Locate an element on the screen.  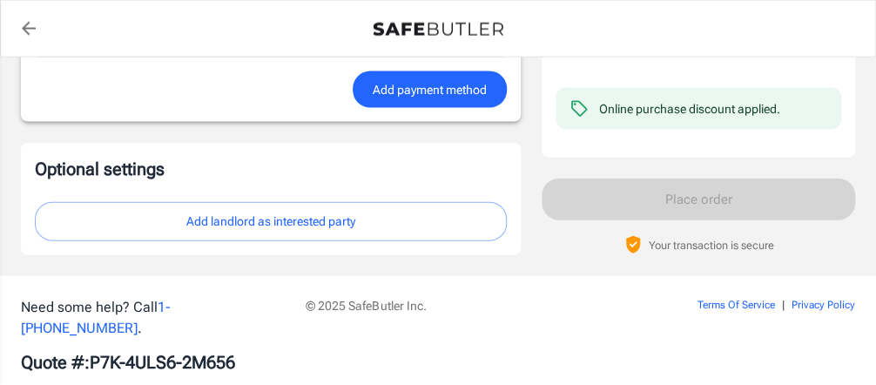
img: Back to quotes is located at coordinates (438, 30).